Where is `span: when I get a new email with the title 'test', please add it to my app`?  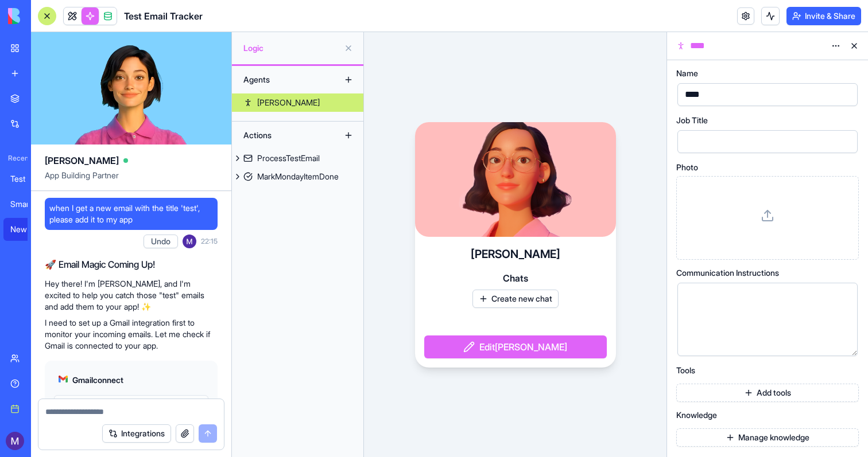
span: when I get a new email with the title 'test', please add it to my app is located at coordinates (131, 214).